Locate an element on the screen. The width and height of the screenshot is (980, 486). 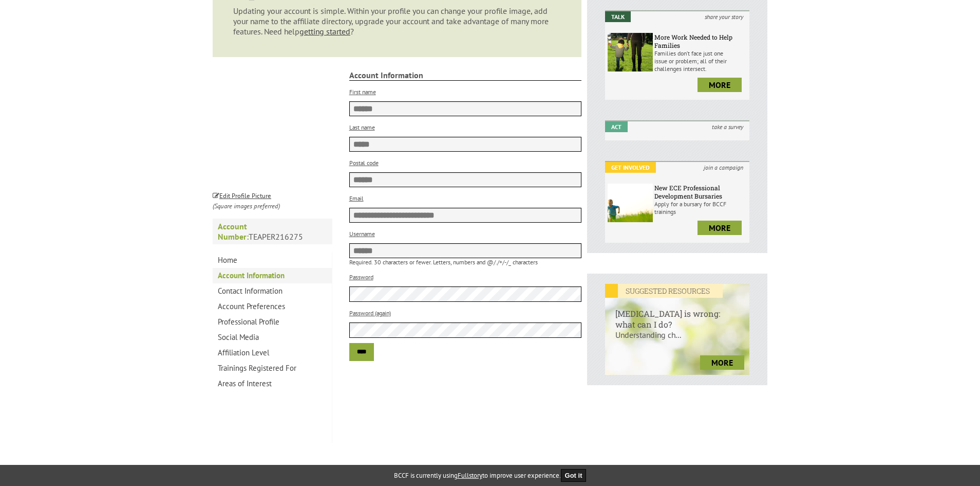
a: Fullstory is located at coordinates (470, 475).